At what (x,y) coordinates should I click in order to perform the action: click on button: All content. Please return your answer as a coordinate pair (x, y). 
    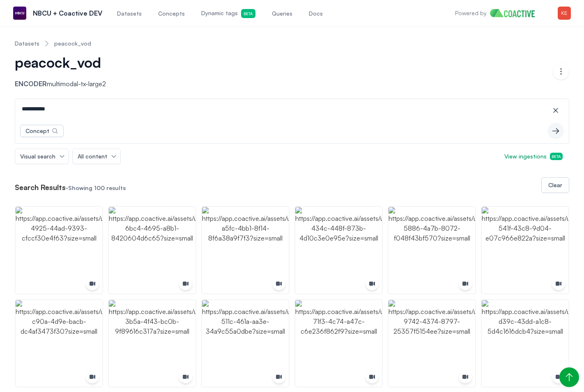
    Looking at the image, I should click on (96, 156).